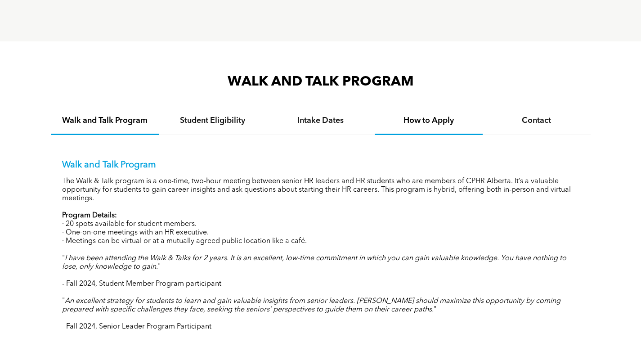 The height and width of the screenshot is (356, 641). What do you see at coordinates (321, 241) in the screenshot?
I see `p: · Meetings can be virtual or at a mutually agreed public location like a café.` at bounding box center [321, 241].